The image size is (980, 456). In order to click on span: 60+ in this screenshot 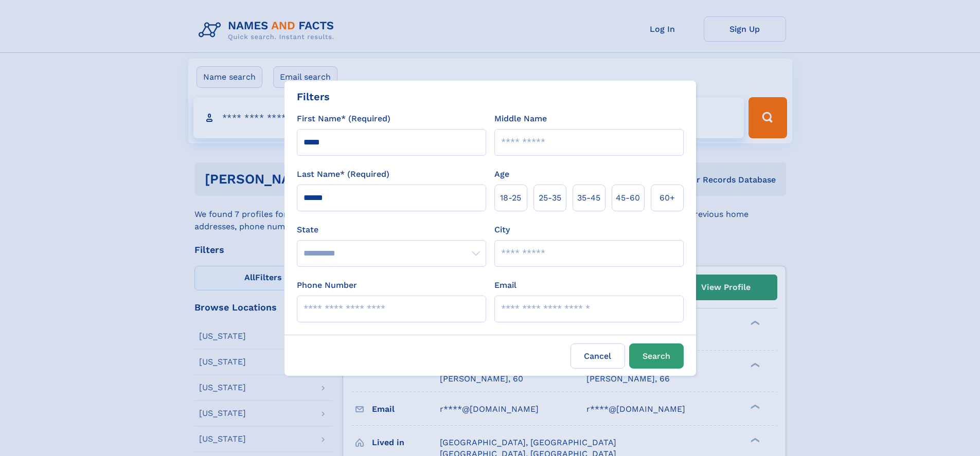, I will do `click(667, 198)`.